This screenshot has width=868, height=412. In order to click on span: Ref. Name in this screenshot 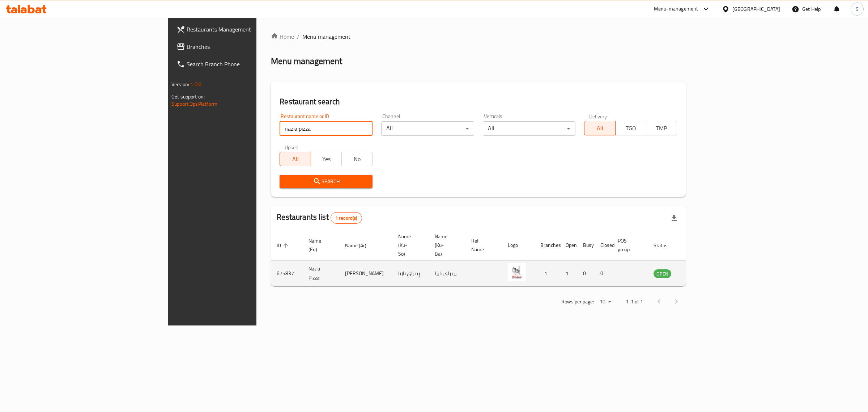, I will do `click(482, 245)`.